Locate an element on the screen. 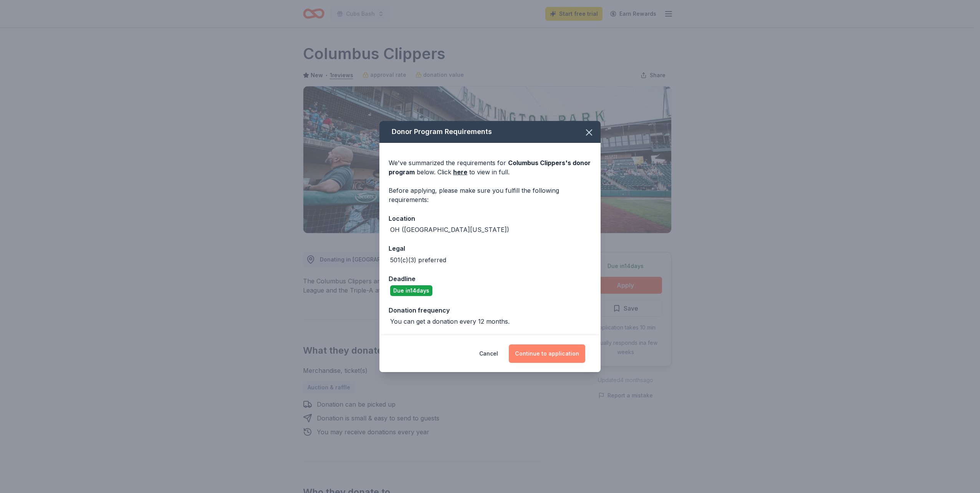 The image size is (980, 493). div: Before applying, please make sure you fulfill the following requirements: is located at coordinates (490, 195).